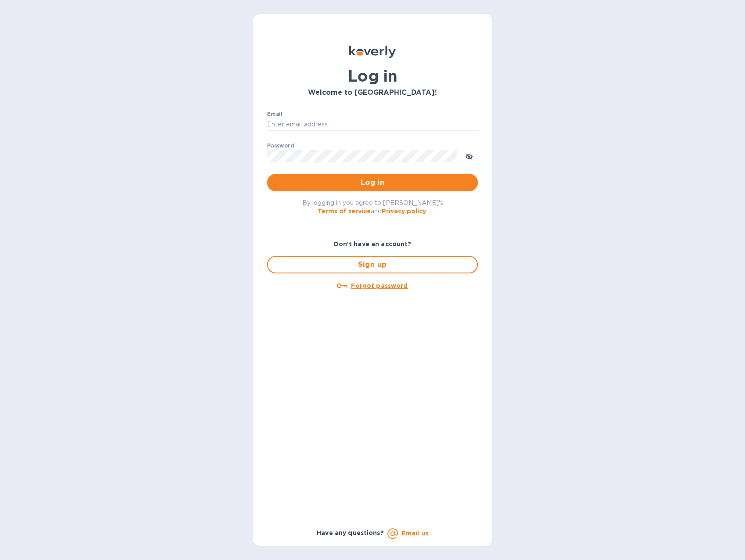 This screenshot has width=745, height=560. Describe the element at coordinates (372, 244) in the screenshot. I see `b: Don't have an account?` at that location.